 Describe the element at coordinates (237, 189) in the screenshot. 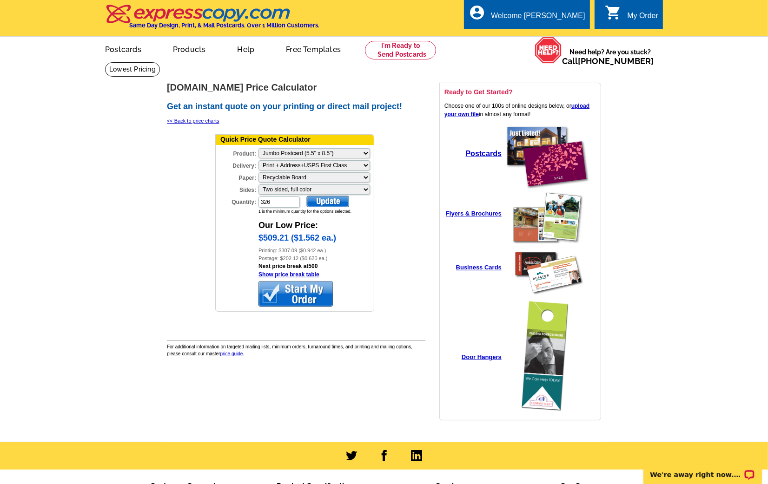

I see `label: Sides:` at that location.